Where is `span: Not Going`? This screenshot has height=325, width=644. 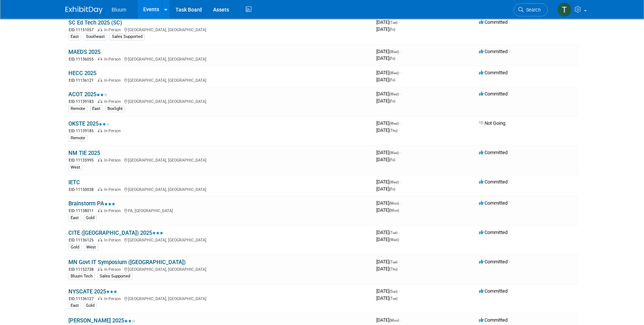 span: Not Going is located at coordinates (492, 123).